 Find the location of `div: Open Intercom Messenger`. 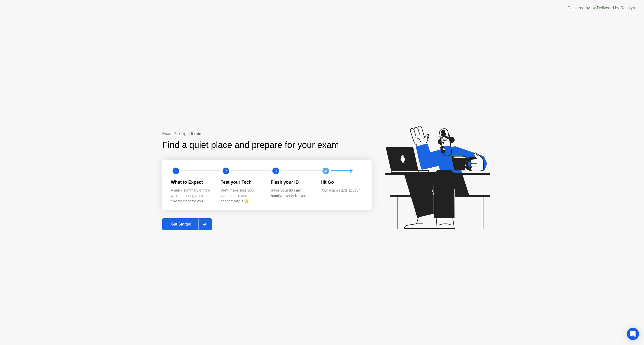

div: Open Intercom Messenger is located at coordinates (633, 334).